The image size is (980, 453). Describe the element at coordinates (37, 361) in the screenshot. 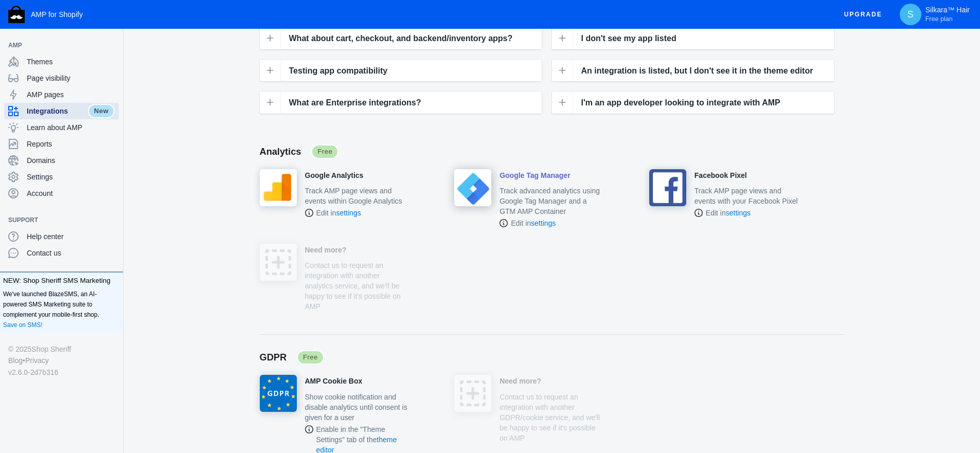

I see `a: Privacy` at that location.